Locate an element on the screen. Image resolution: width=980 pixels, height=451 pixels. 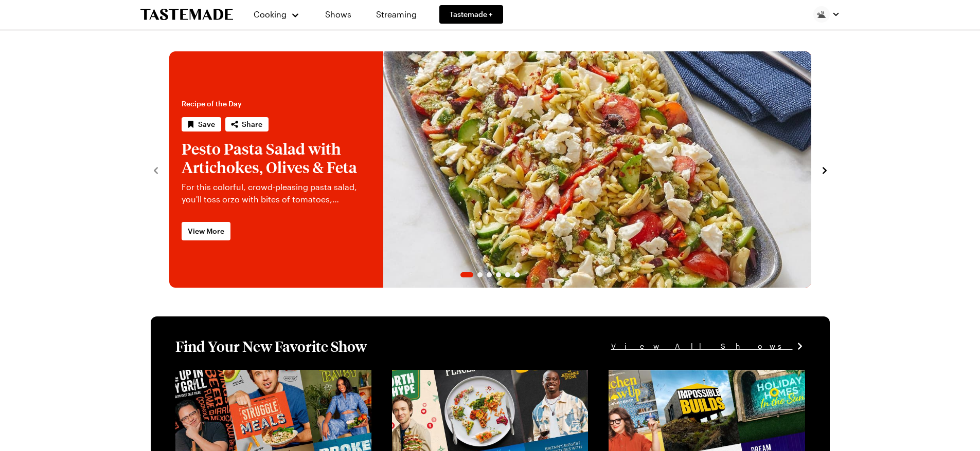
button: navigate to next item is located at coordinates (825, 170).